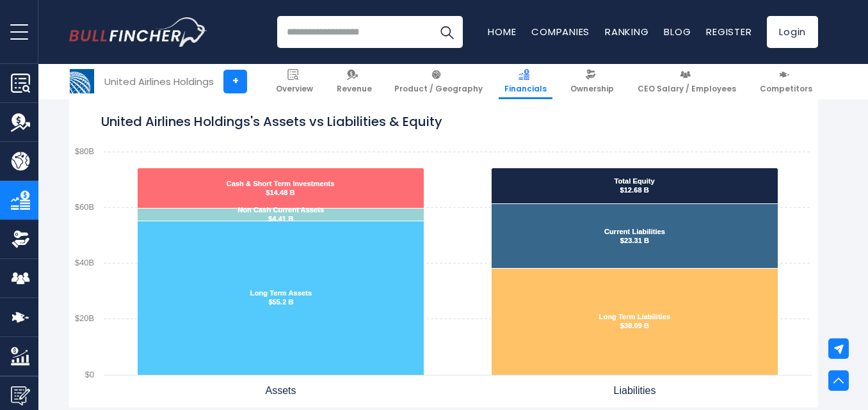 This screenshot has height=410, width=868. Describe the element at coordinates (635, 322) in the screenshot. I see `text: Long Term Liabilities $38.09 B` at that location.